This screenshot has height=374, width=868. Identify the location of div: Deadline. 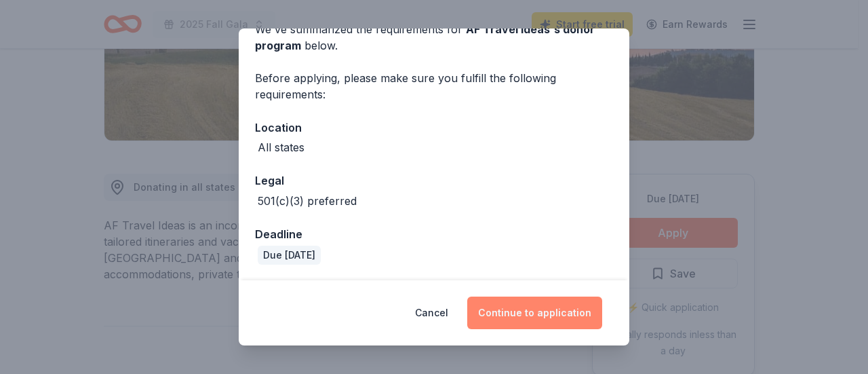
(434, 234).